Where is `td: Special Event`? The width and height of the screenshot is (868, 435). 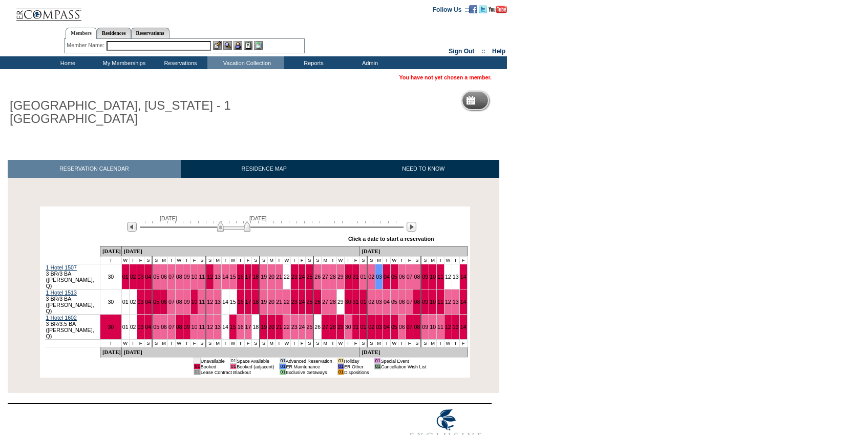 td: Special Event is located at coordinates (403, 361).